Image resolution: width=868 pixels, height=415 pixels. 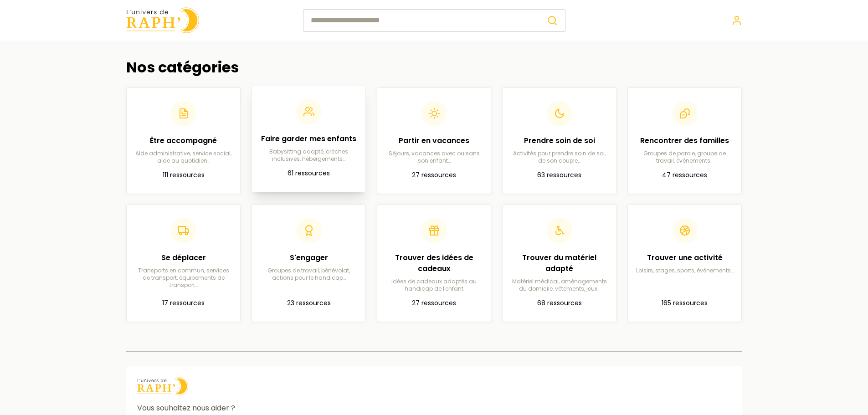 What do you see at coordinates (163, 387) in the screenshot?
I see `img: logo Univers de Raph` at bounding box center [163, 387].